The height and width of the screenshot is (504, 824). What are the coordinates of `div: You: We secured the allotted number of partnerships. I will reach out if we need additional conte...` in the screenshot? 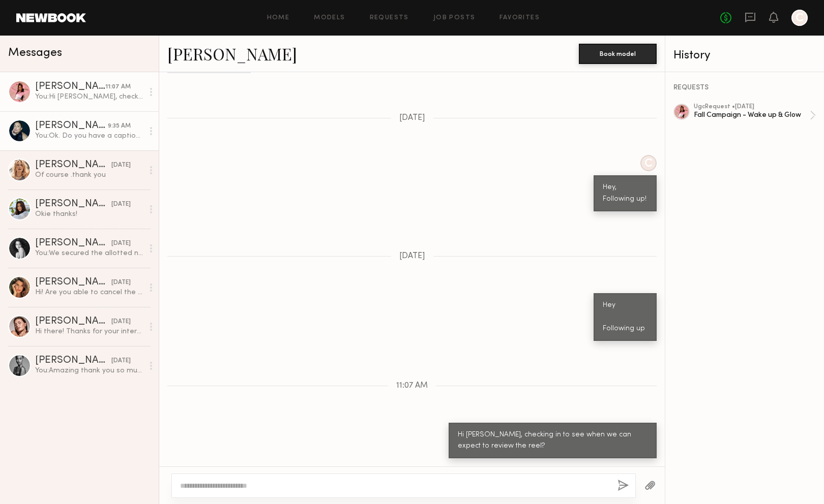 It's located at (89, 253).